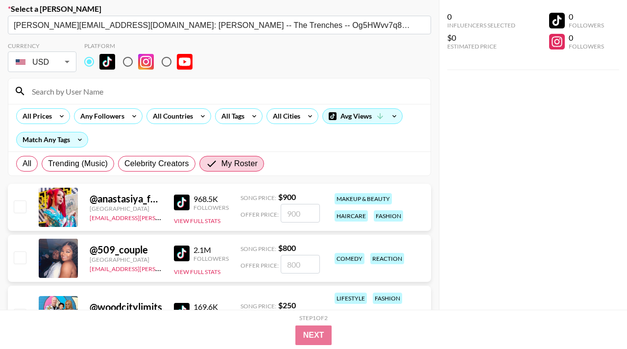  What do you see at coordinates (481, 46) in the screenshot?
I see `div: Estimated Price` at bounding box center [481, 46].